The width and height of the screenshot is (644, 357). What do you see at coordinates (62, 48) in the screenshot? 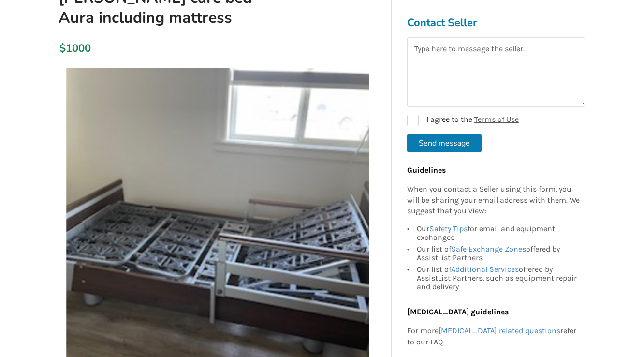
I see `div: $1000` at bounding box center [62, 48].